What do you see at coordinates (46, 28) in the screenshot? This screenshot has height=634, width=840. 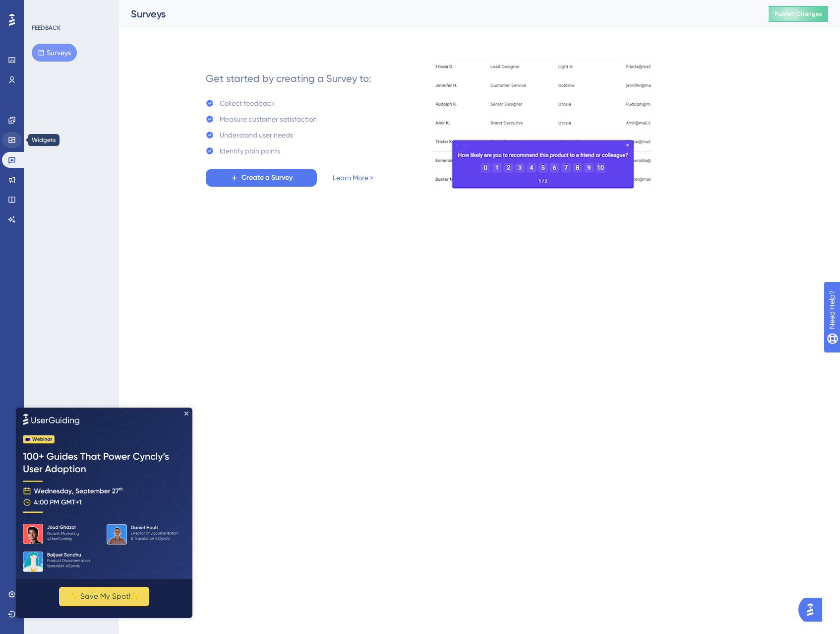 I see `div: FEEDBACK` at bounding box center [46, 28].